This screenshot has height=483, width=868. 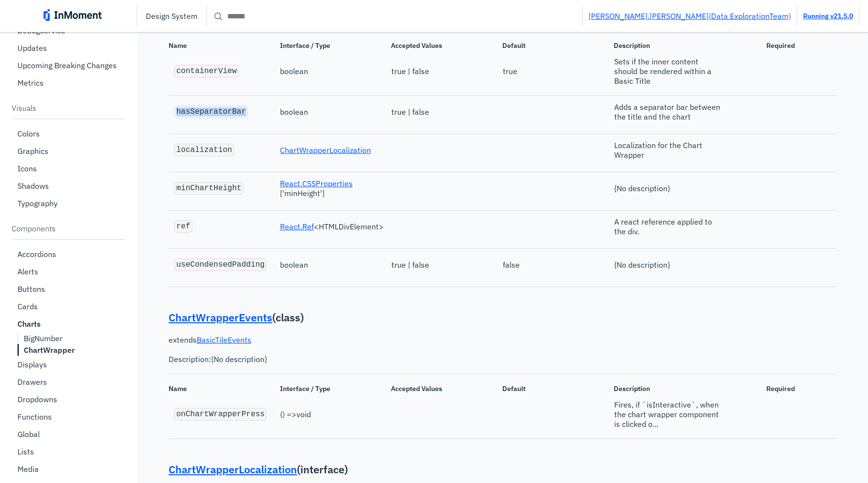 What do you see at coordinates (27, 272) in the screenshot?
I see `p: Alerts` at bounding box center [27, 272].